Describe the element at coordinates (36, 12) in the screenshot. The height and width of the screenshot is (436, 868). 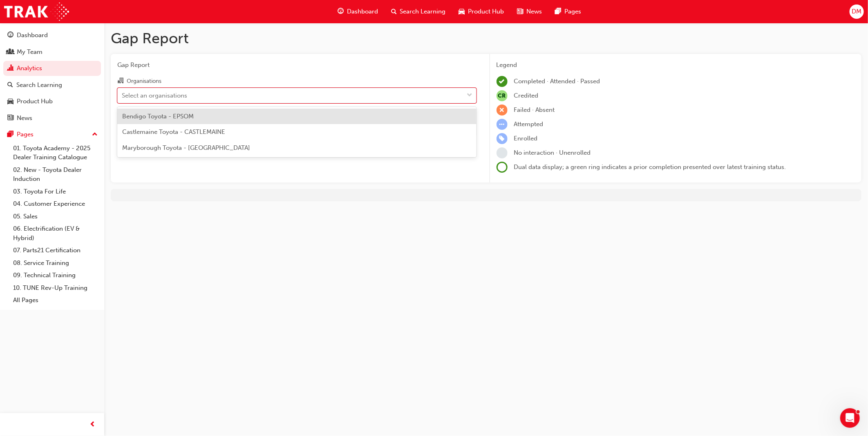
I see `a: Trak` at that location.